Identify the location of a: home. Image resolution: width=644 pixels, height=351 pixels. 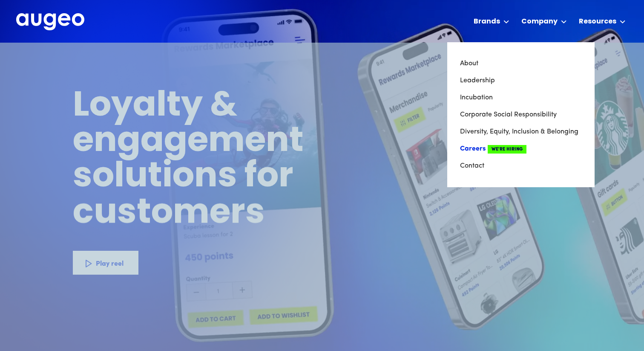
(50, 23).